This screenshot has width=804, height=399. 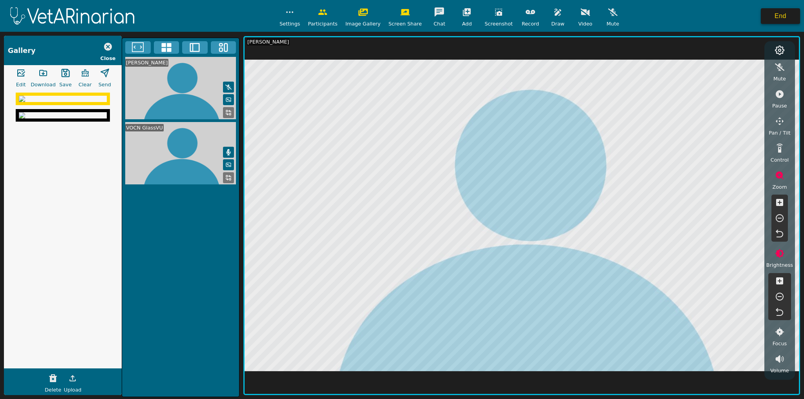 What do you see at coordinates (779, 133) in the screenshot?
I see `span: Pan / Tilt` at bounding box center [779, 133].